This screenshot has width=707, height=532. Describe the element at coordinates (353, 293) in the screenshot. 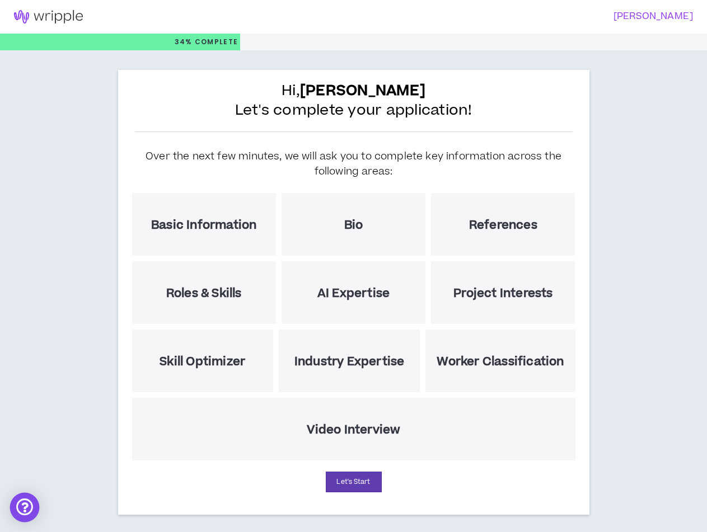

I see `h5: AI Expertise` at that location.